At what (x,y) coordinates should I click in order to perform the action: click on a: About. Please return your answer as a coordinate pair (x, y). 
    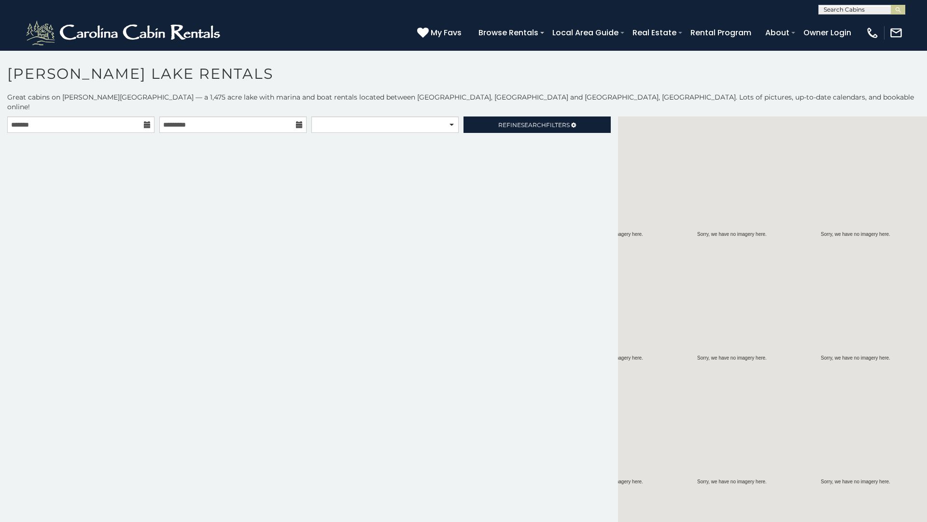
    Looking at the image, I should click on (778, 32).